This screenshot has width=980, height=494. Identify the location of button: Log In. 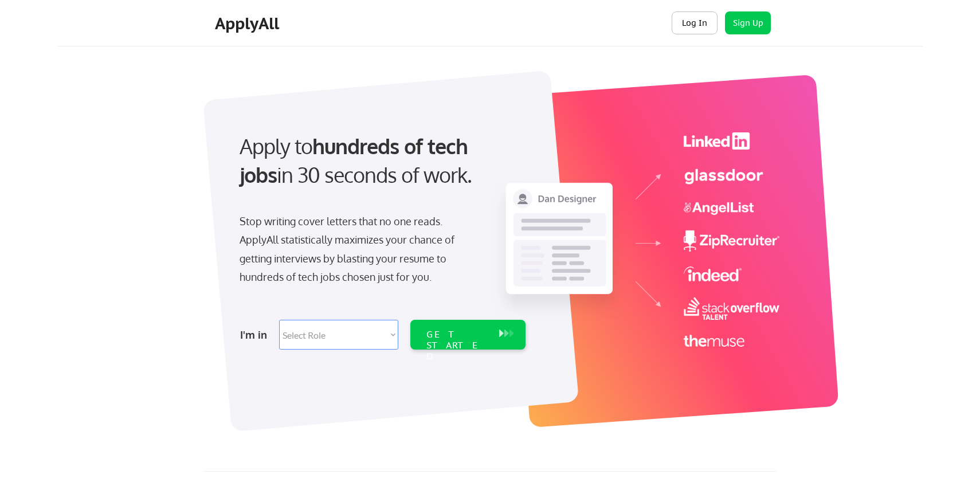
(694, 23).